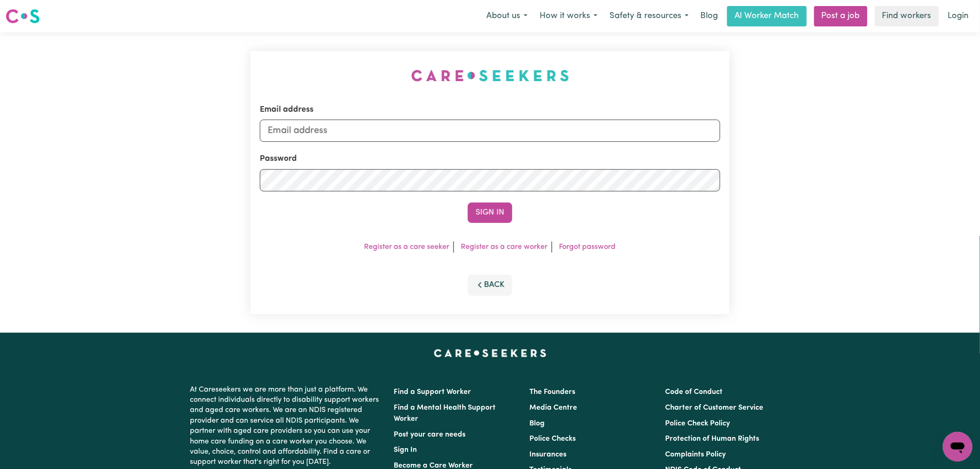 The image size is (980, 469). What do you see at coordinates (405, 449) in the screenshot?
I see `a: Sign In` at bounding box center [405, 449].